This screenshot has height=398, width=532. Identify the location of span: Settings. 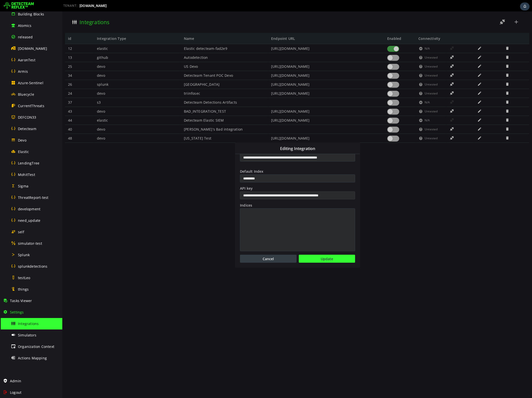
(17, 312).